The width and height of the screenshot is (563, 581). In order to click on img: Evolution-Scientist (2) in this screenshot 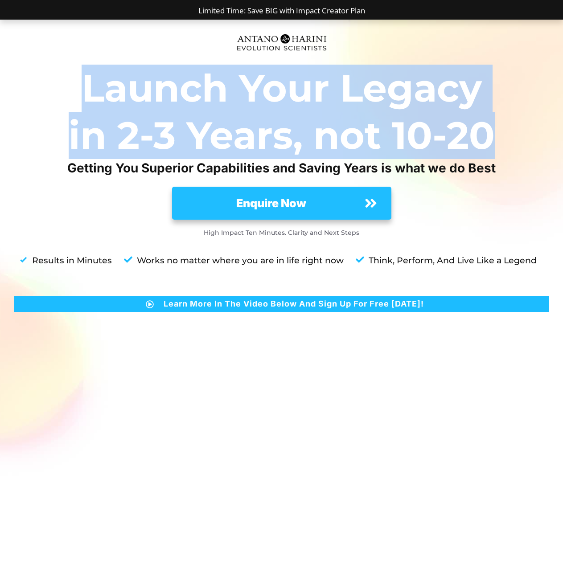, I will do `click(282, 42)`.